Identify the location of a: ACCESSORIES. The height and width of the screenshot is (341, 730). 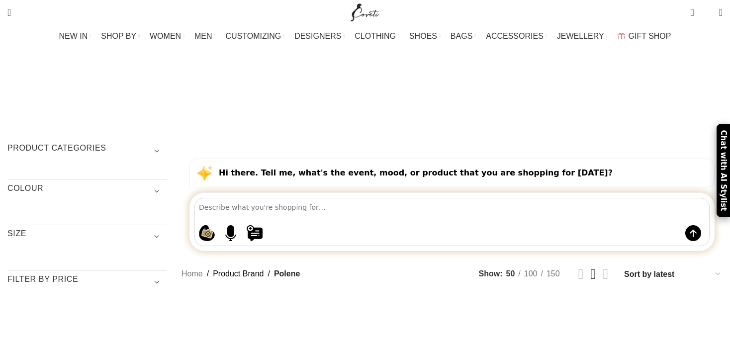
(516, 36).